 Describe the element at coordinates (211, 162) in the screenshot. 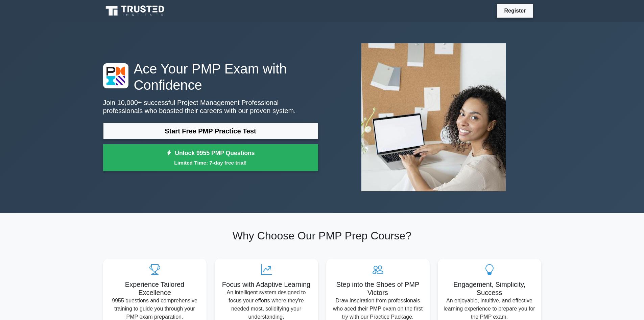

I see `small: Limited Time: 7-day free trial!` at that location.